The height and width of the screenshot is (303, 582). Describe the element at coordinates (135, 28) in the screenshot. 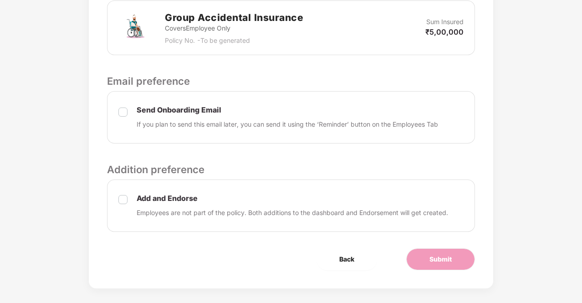

I see `img: svg+xml;base64,PHN2ZyB4bWxucz0iaHR0cDovL3d3dy53My5vcmcvMjAwMC9zdmciIHdpZHRoPSI3MiIgaGVpZ2h0PSI3Mi...` at that location.